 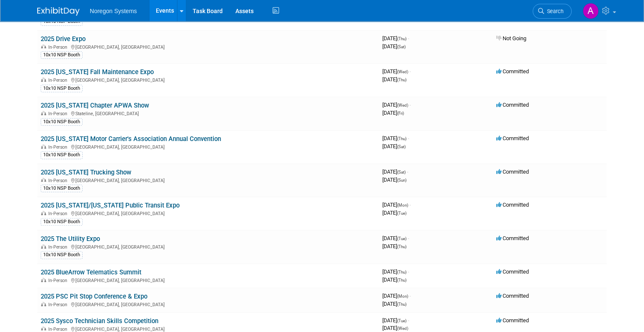 What do you see at coordinates (70, 239) in the screenshot?
I see `a: 2025 The Utility Expo` at bounding box center [70, 239].